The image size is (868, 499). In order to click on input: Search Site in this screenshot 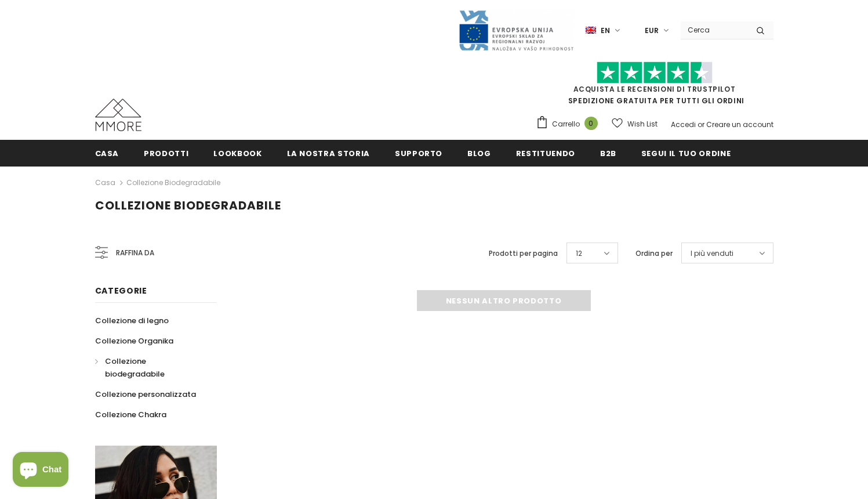, I will do `click(713, 30)`.